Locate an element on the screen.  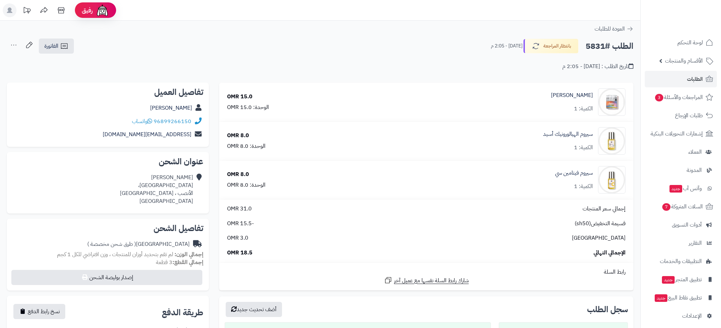
a: سيروم فيتامين سي is located at coordinates (574, 173).